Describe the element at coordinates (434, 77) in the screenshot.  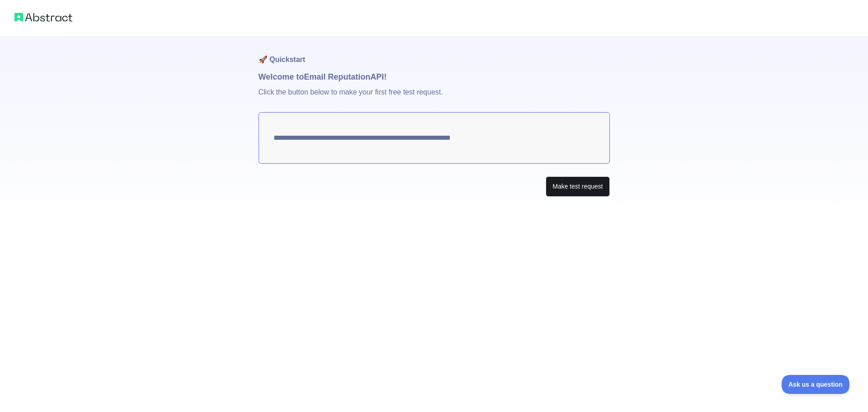
I see `h1: Welcome to Email Reputation API!` at that location.